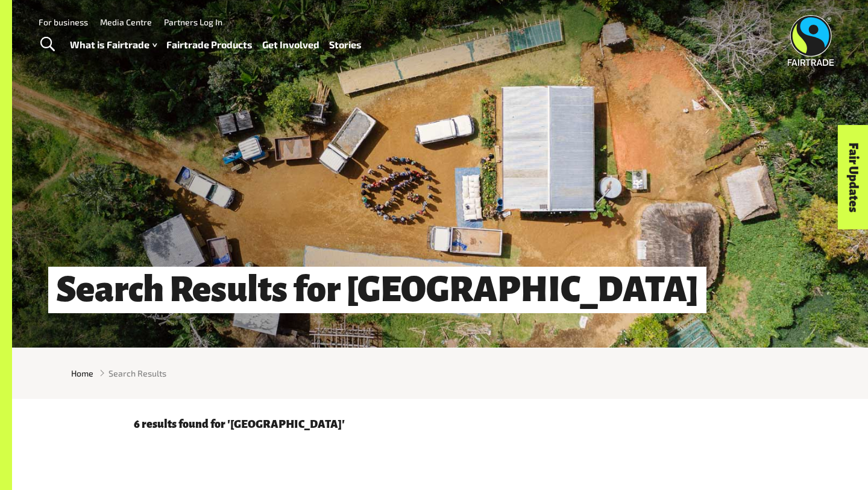  What do you see at coordinates (82, 373) in the screenshot?
I see `span: Home` at bounding box center [82, 373].